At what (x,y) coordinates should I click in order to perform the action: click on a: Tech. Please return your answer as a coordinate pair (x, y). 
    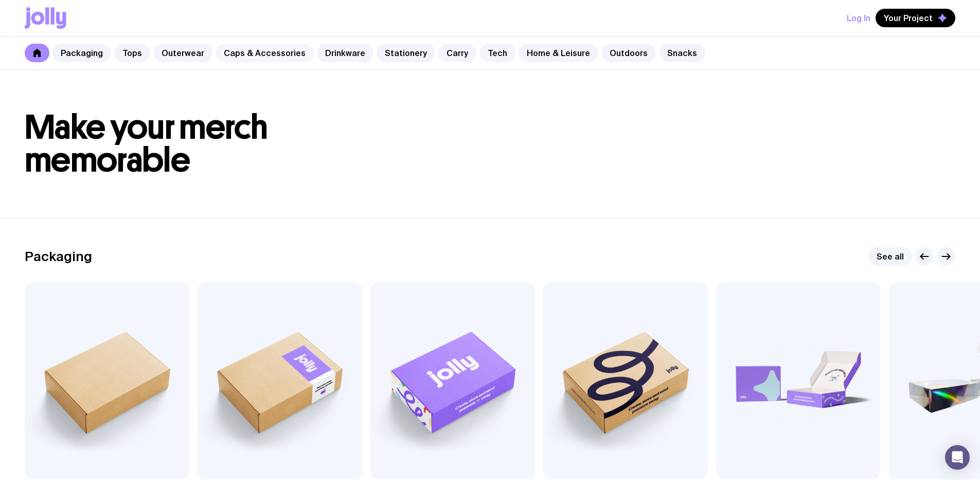
    Looking at the image, I should click on (497, 53).